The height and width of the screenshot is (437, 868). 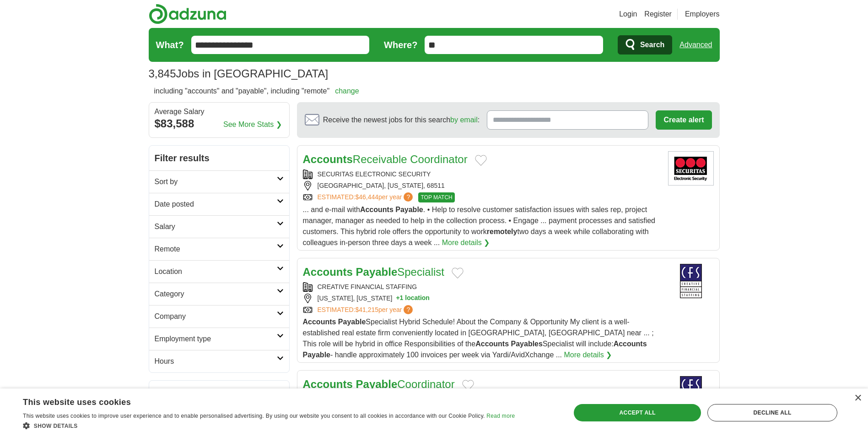 What do you see at coordinates (347, 91) in the screenshot?
I see `a: change` at bounding box center [347, 91].